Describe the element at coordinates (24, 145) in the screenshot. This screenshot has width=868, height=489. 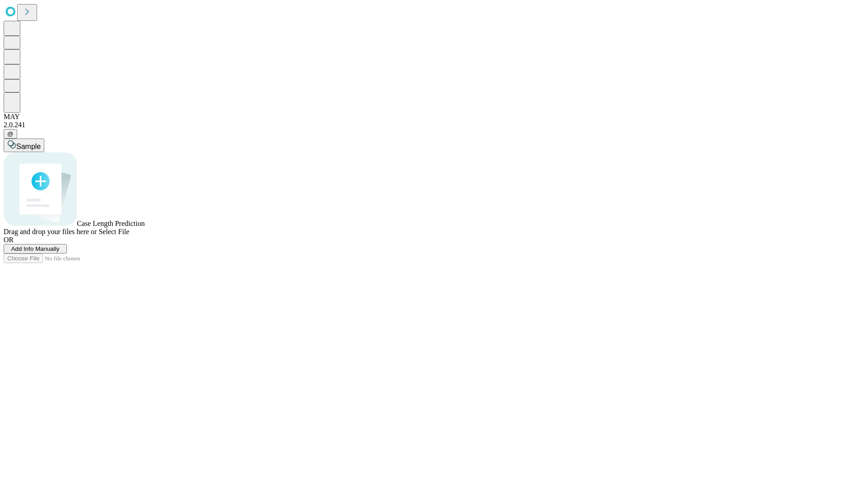
I see `button: Sample` at that location.